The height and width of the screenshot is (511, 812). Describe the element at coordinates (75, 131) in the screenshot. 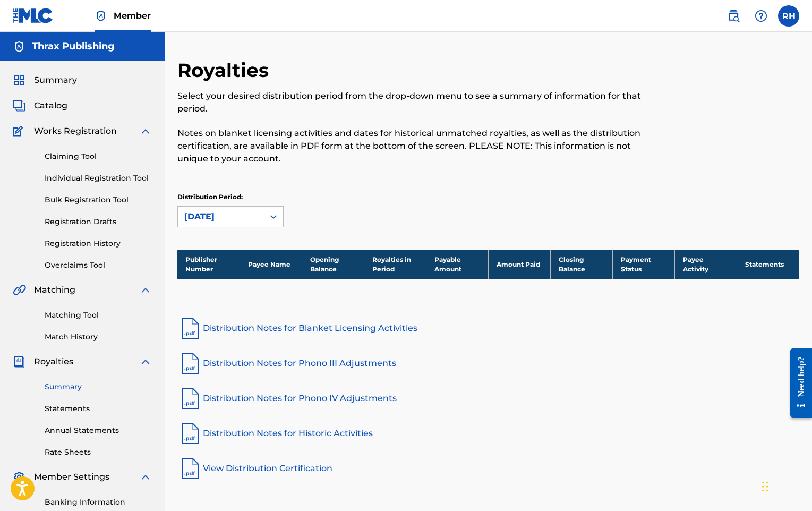

I see `span: Works Registration` at that location.